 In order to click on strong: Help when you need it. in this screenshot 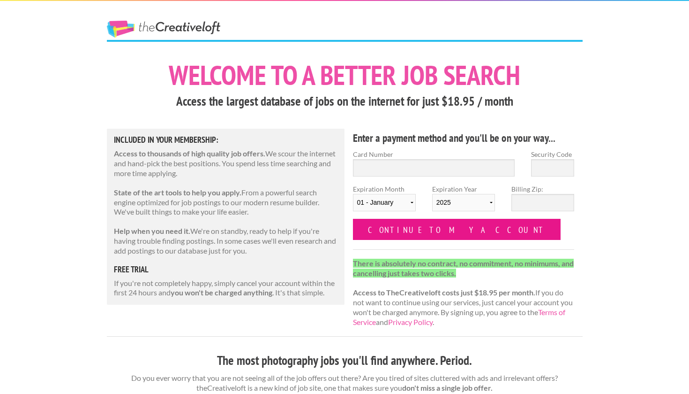, I will do `click(152, 230)`.